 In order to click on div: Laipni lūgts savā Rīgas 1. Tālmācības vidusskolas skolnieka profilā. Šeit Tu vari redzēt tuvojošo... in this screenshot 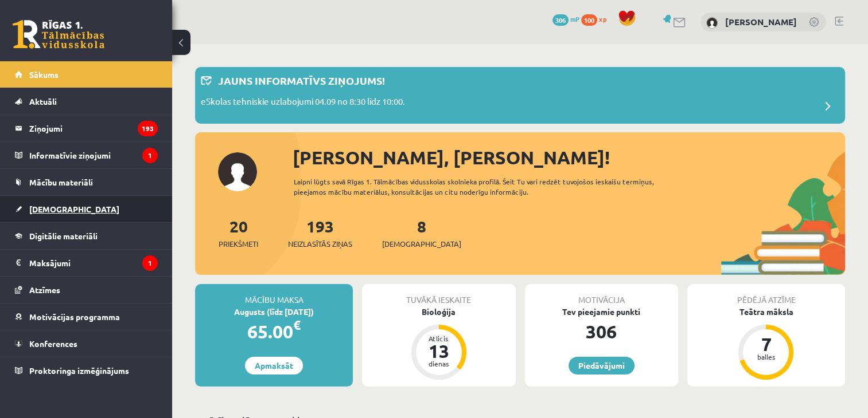, I will do `click(489, 187)`.